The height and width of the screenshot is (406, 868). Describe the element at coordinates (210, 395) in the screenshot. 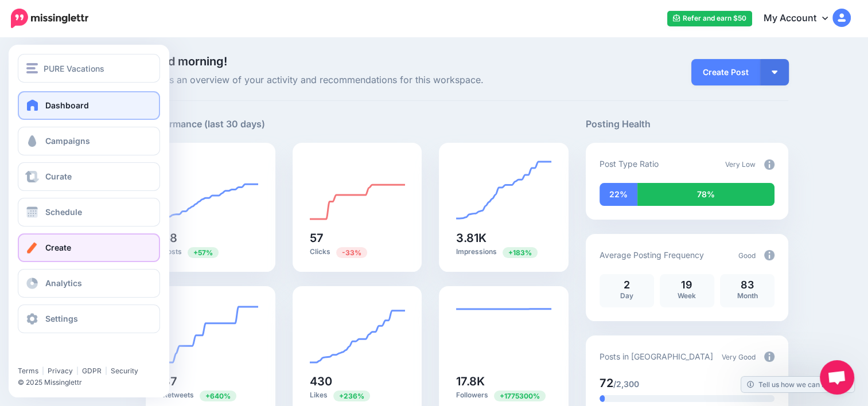

I see `p: Retweets` at that location.